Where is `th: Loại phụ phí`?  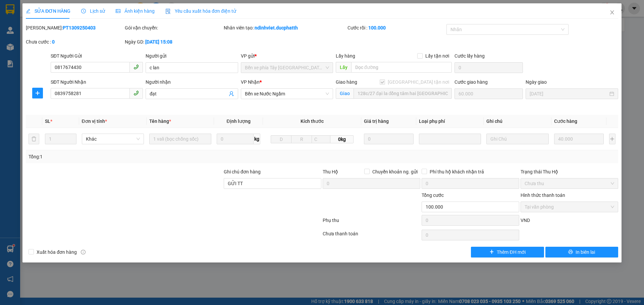 th: Loại phụ phí is located at coordinates (450, 121).